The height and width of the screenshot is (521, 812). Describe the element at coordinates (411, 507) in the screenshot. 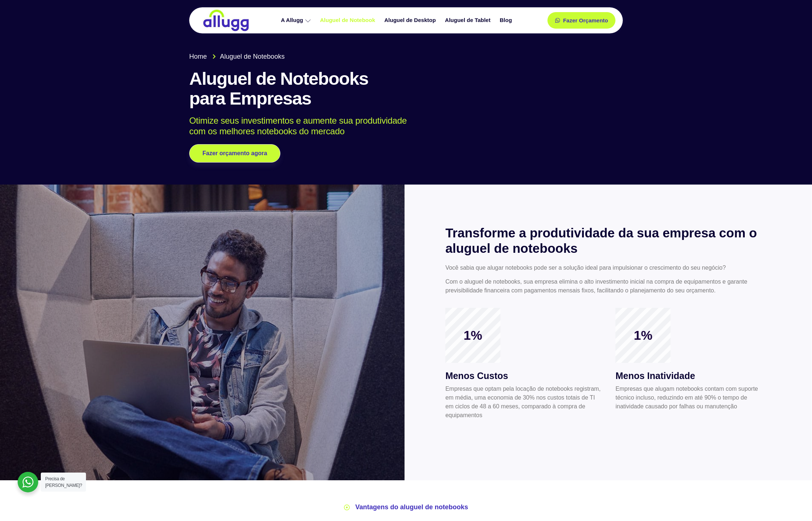

I see `span: Vantagens do aluguel de notebooks` at that location.